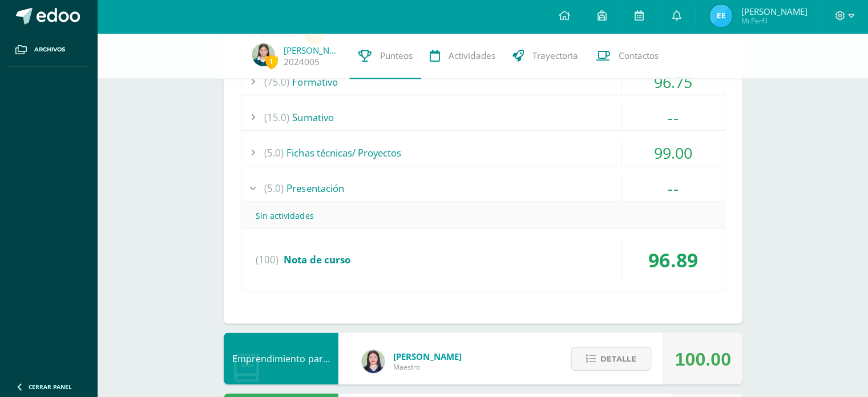 The width and height of the screenshot is (868, 397). I want to click on img: cd536c4fce2dba6644e2e245d60057c8.png, so click(722, 17).